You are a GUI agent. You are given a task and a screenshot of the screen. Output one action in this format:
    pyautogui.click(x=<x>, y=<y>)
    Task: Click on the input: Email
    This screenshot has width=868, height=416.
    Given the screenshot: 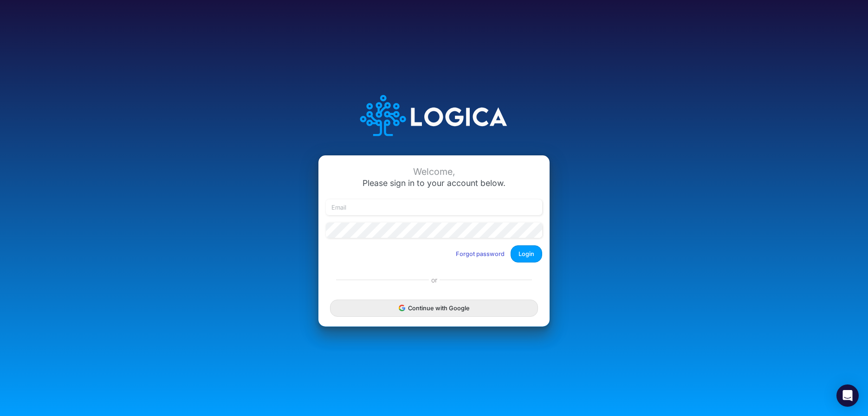 What is the action you would take?
    pyautogui.click(x=434, y=207)
    